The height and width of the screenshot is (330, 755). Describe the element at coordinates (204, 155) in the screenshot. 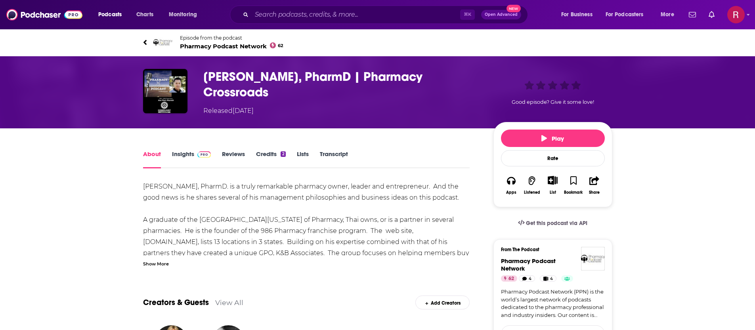

I see `img: Podchaser Pro` at that location.